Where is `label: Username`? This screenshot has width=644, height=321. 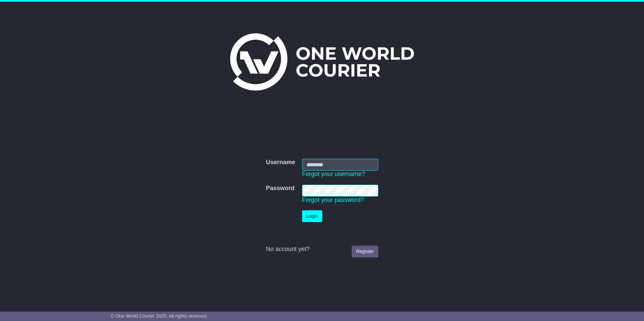
label: Username is located at coordinates (280, 162).